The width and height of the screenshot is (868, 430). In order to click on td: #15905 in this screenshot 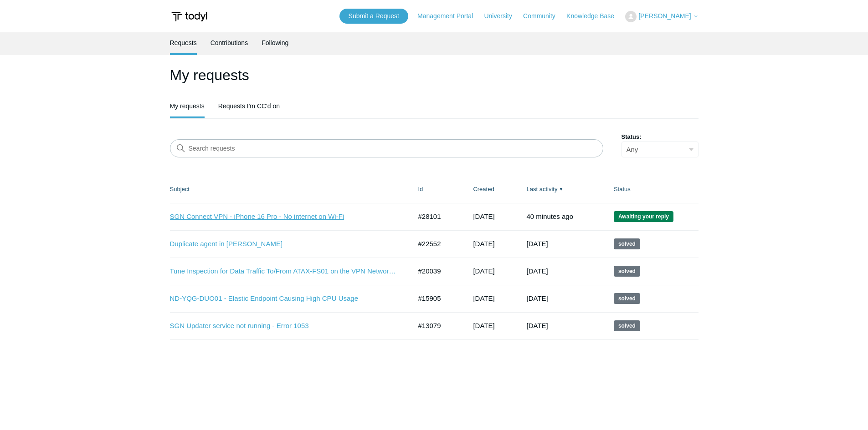, I will do `click(437, 299)`.